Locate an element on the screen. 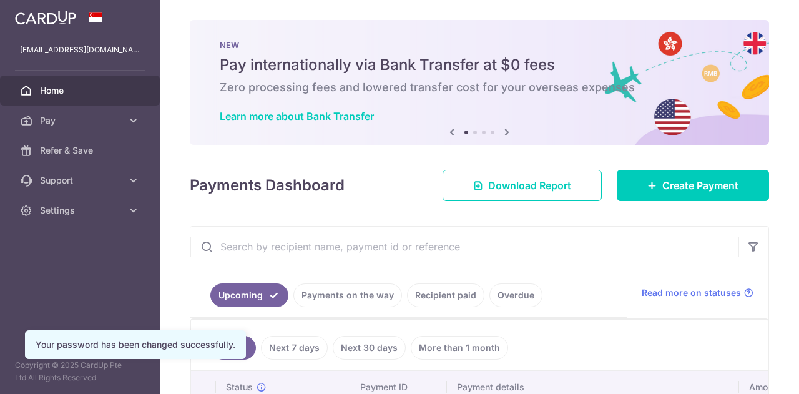 The width and height of the screenshot is (799, 394). a: Recipient paid is located at coordinates (446, 295).